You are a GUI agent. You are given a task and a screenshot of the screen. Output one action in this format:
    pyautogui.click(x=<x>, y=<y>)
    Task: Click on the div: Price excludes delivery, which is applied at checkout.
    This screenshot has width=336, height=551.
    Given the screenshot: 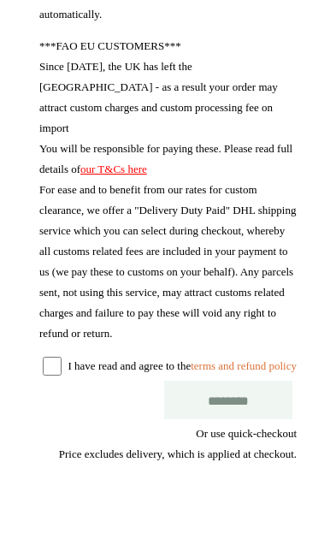 What is the action you would take?
    pyautogui.click(x=168, y=455)
    